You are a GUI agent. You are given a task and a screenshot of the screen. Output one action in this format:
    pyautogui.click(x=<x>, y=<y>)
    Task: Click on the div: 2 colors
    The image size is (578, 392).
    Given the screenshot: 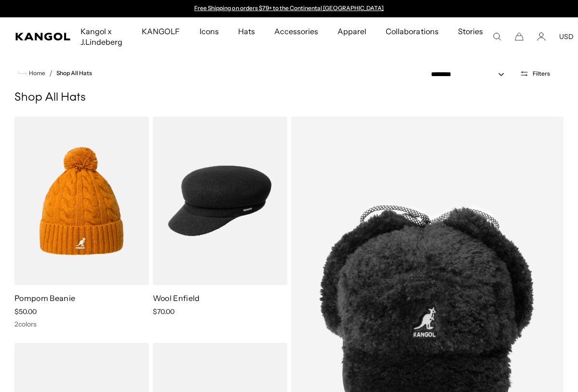 What is the action you would take?
    pyautogui.click(x=81, y=325)
    